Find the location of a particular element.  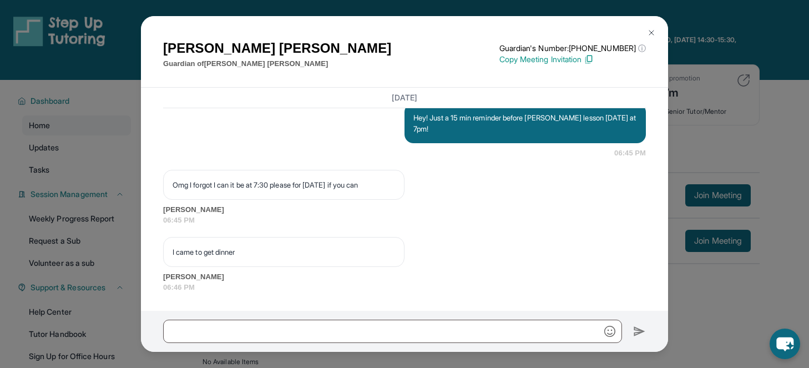

img: Emoji is located at coordinates (610, 331).